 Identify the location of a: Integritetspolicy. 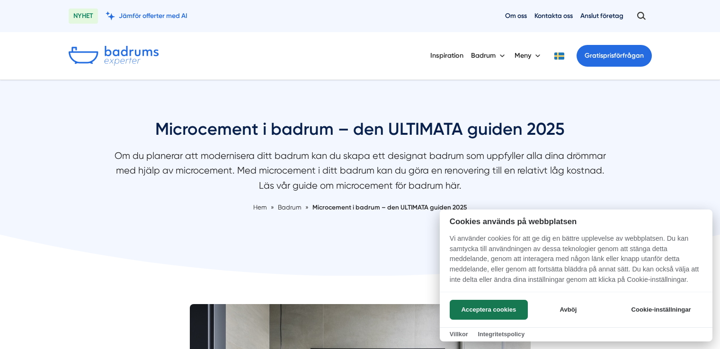
(501, 334).